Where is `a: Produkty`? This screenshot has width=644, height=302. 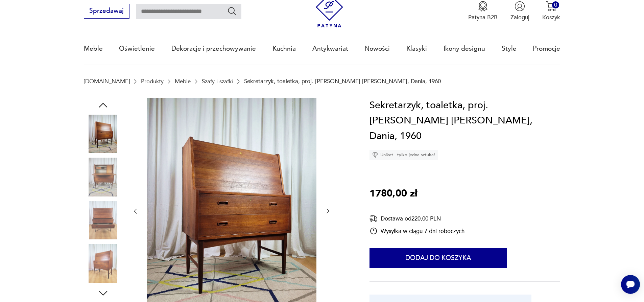
a: Produkty is located at coordinates (152, 81).